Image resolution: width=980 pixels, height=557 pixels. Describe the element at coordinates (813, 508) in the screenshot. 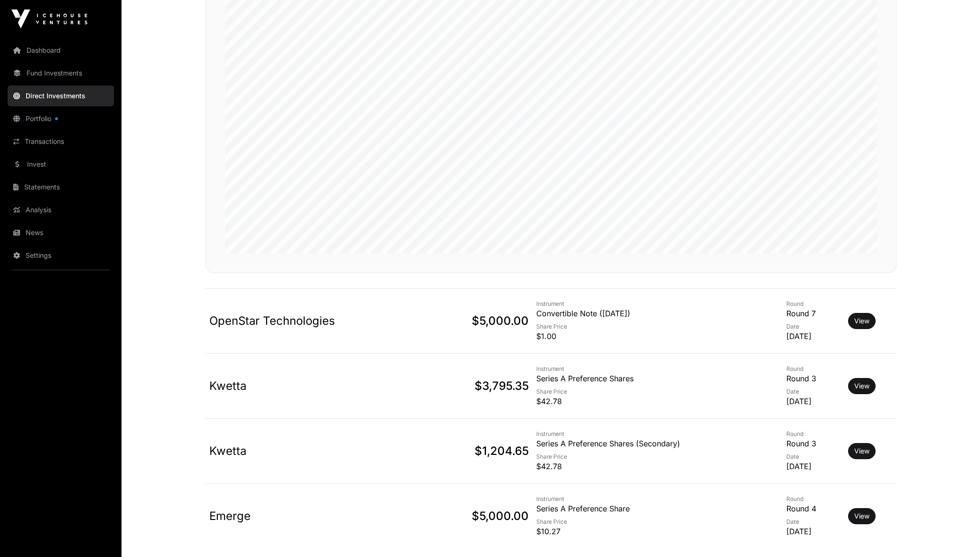

I see `p: Round 4` at that location.